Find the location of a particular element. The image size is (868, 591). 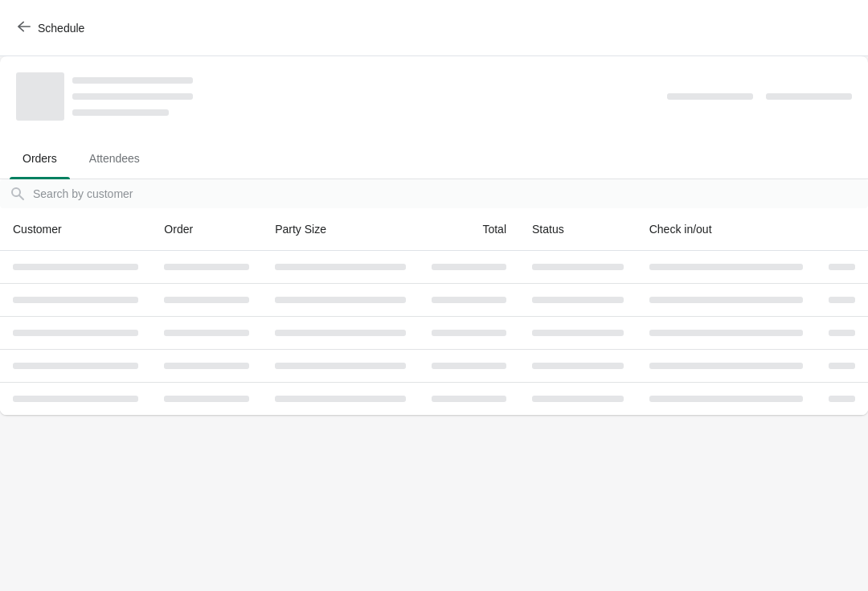

th: Status is located at coordinates (578, 229).